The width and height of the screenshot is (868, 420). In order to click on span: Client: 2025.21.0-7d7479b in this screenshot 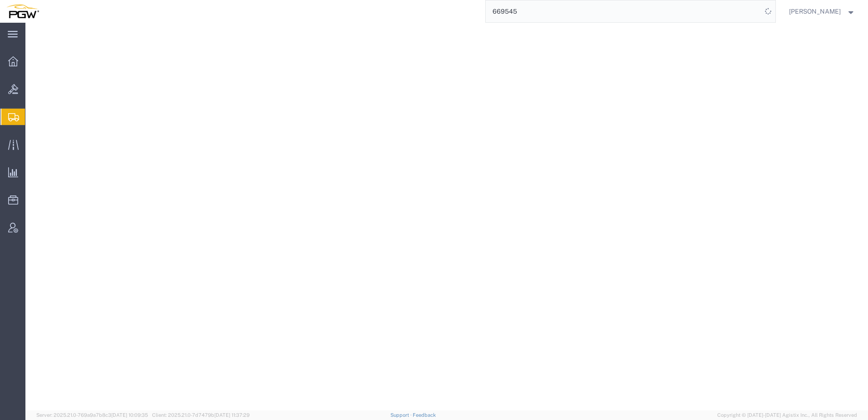, I will do `click(201, 415)`.